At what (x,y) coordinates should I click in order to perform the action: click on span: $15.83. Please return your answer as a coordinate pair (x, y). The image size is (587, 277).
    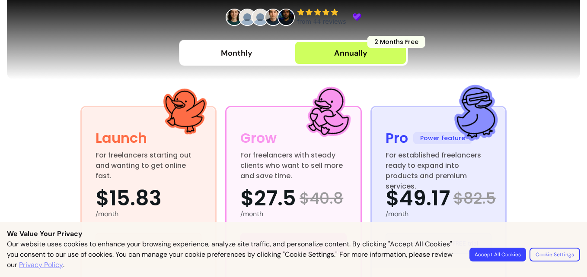
    Looking at the image, I should click on (128, 199).